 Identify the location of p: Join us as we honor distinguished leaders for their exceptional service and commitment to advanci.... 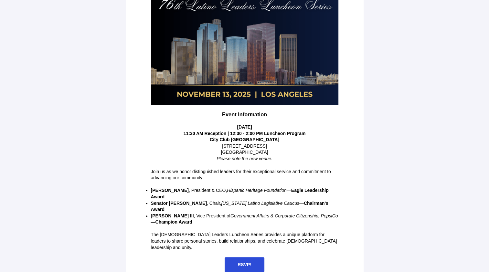
(245, 175).